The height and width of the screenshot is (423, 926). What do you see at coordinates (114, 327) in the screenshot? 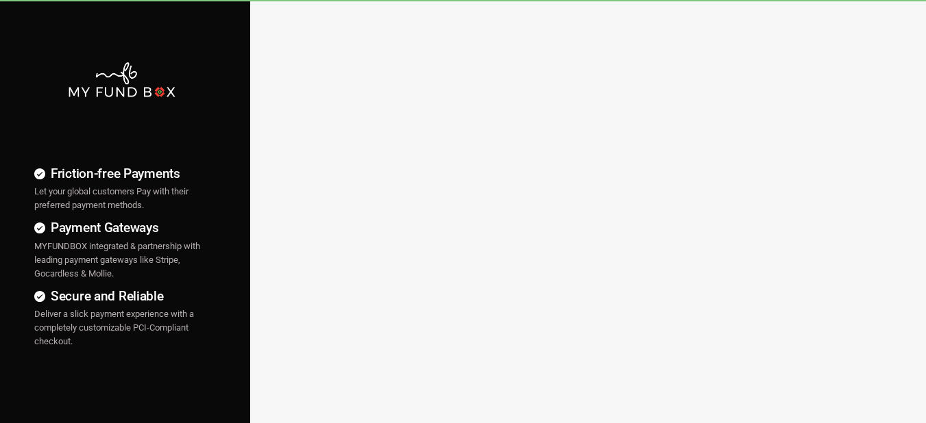
I see `span: Deliver a slick payment experience with a completely customizable PCI-Compliant checkout.` at bounding box center [114, 327].